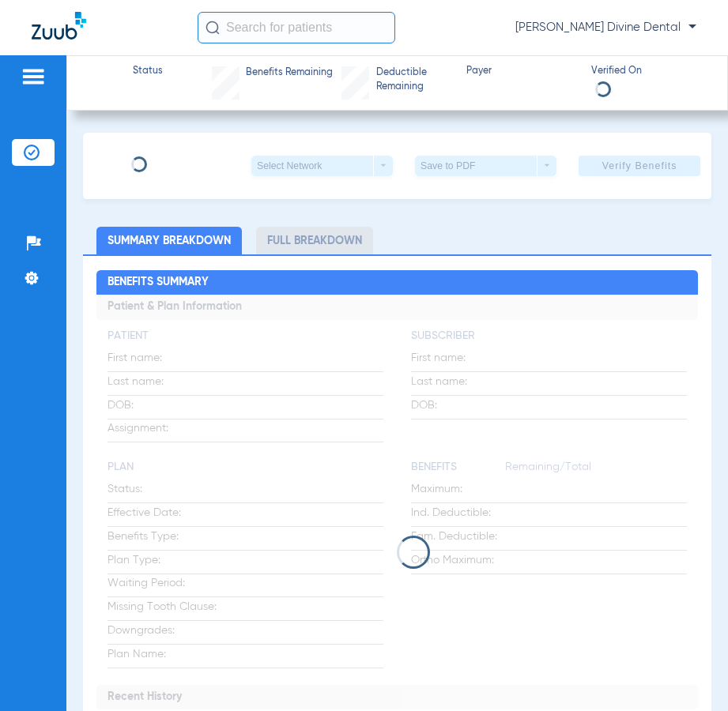 This screenshot has width=728, height=711. Describe the element at coordinates (315, 240) in the screenshot. I see `li: Full Breakdown` at that location.